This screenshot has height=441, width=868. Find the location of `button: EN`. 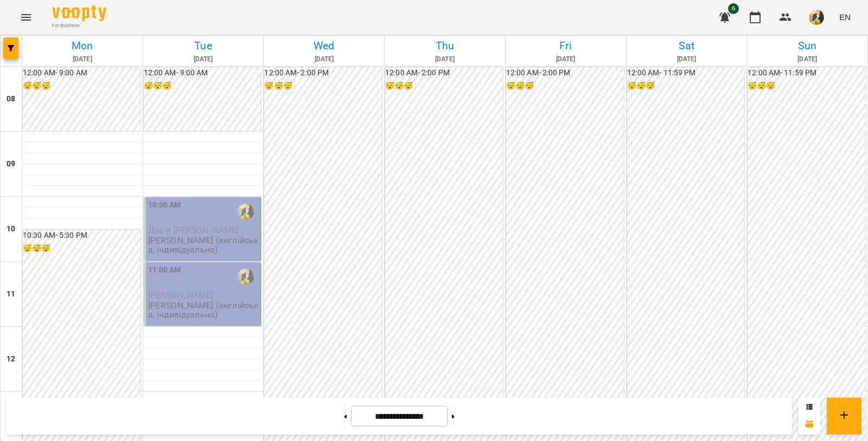

button: EN is located at coordinates (845, 17).